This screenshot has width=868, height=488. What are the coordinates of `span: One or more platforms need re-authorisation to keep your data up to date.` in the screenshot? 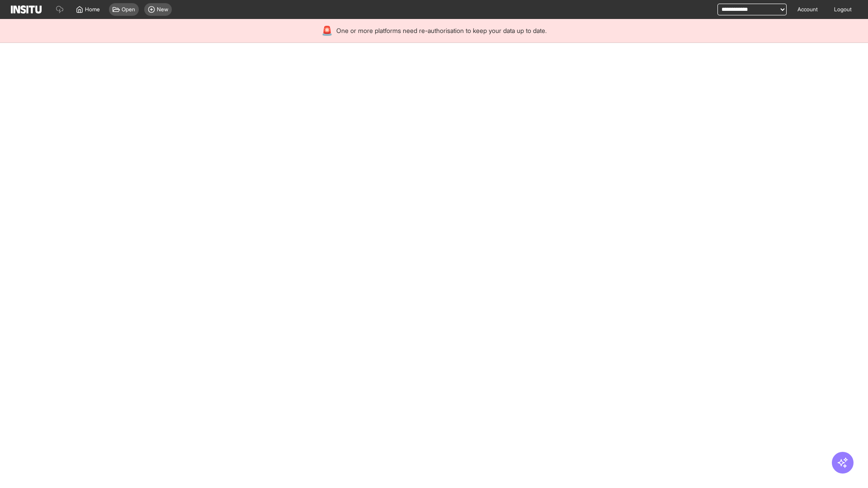 It's located at (441, 31).